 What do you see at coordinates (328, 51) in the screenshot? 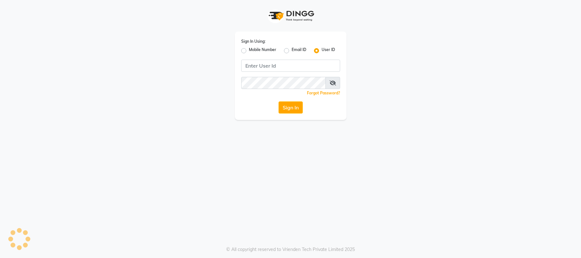
I see `label: User ID` at bounding box center [328, 51].